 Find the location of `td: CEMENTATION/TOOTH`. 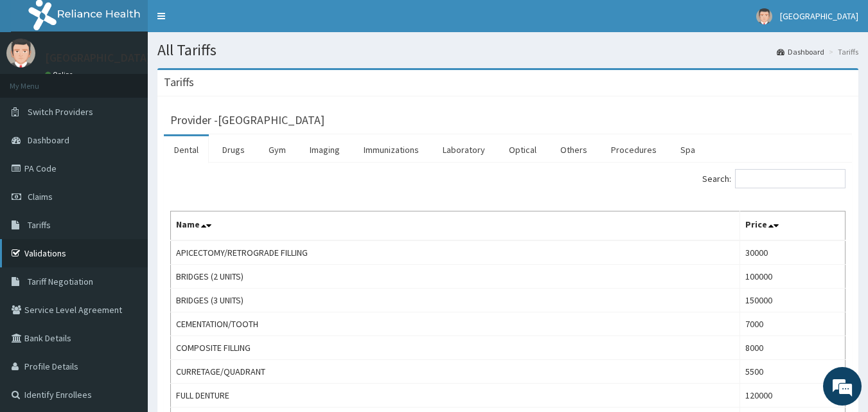

td: CEMENTATION/TOOTH is located at coordinates (455, 324).